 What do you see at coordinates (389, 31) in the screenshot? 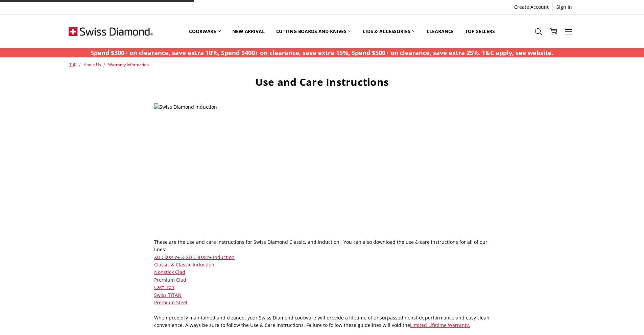
I see `a: Lids & Accessories` at bounding box center [389, 31].